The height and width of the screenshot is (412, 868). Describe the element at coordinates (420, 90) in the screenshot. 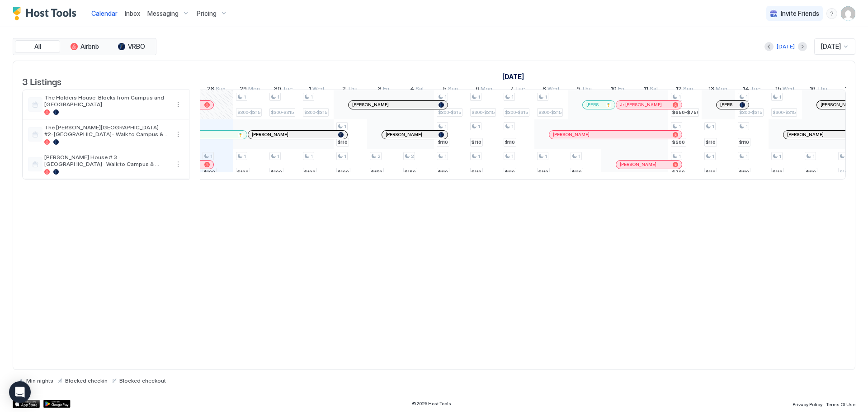

I see `span: Sat` at that location.